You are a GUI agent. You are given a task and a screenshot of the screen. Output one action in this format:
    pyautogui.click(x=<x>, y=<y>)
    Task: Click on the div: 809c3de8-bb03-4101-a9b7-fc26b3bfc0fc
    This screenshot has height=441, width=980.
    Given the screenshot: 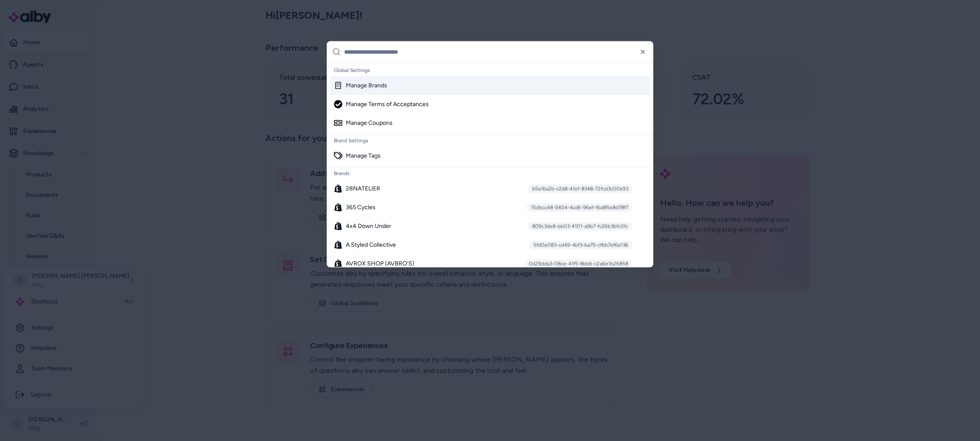 What is the action you would take?
    pyautogui.click(x=580, y=226)
    